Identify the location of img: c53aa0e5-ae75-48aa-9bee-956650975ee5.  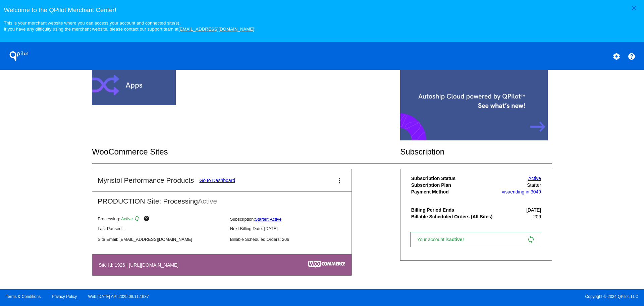
(327, 264).